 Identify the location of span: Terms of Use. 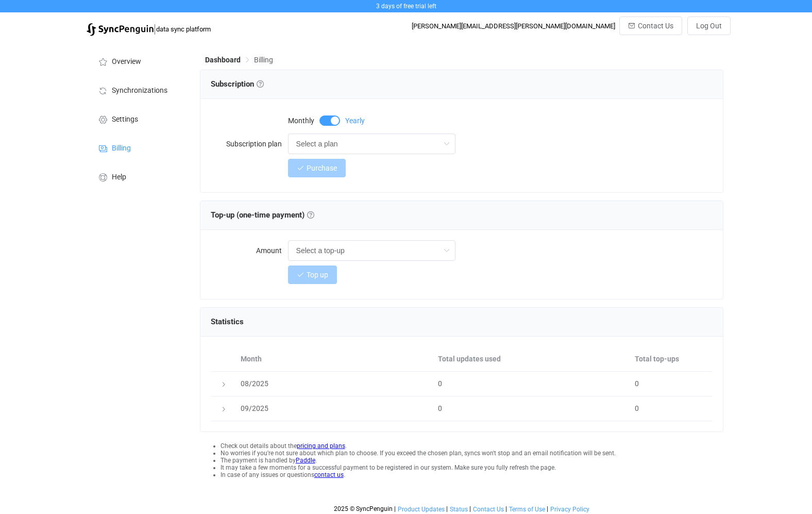
(527, 509).